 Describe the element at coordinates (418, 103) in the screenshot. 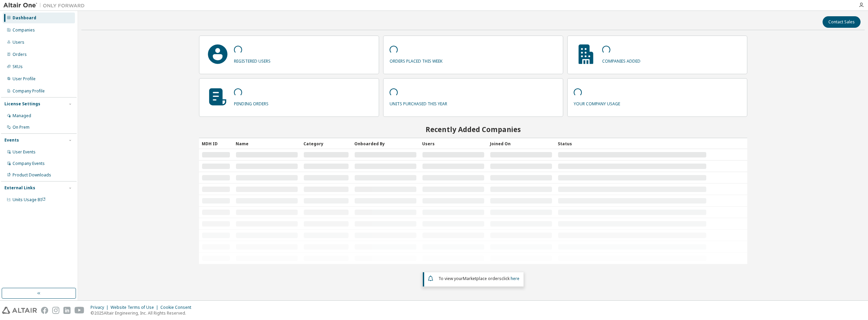

I see `p: units purchased this year` at that location.